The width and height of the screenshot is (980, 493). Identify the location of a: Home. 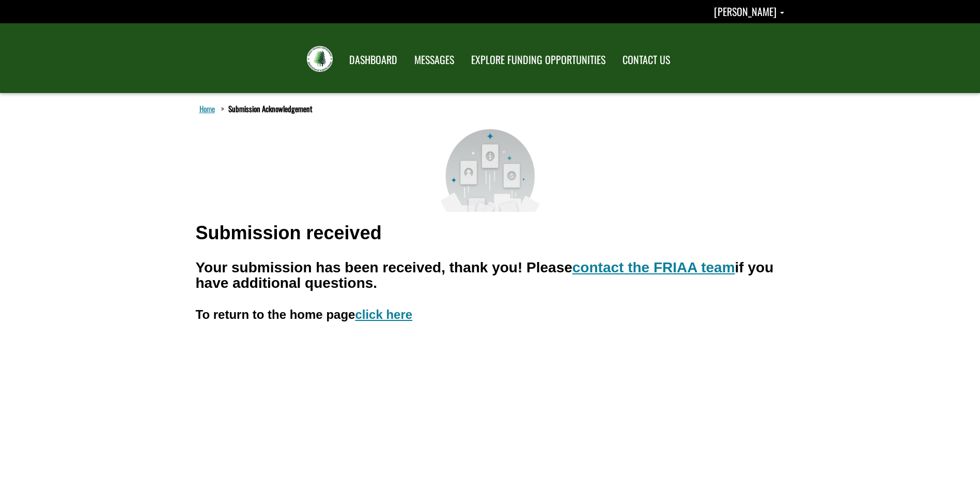
(207, 109).